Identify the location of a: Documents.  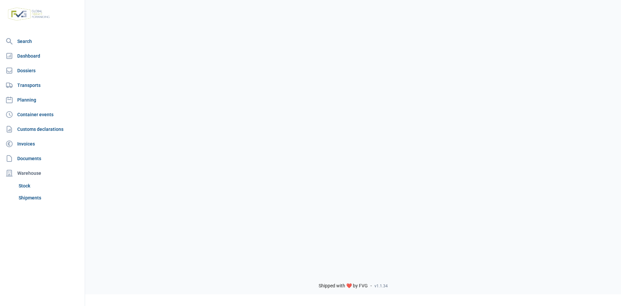
(42, 158).